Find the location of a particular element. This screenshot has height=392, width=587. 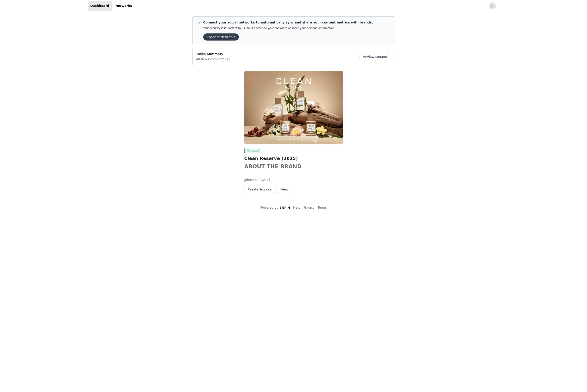

a: Networks is located at coordinates (123, 6).